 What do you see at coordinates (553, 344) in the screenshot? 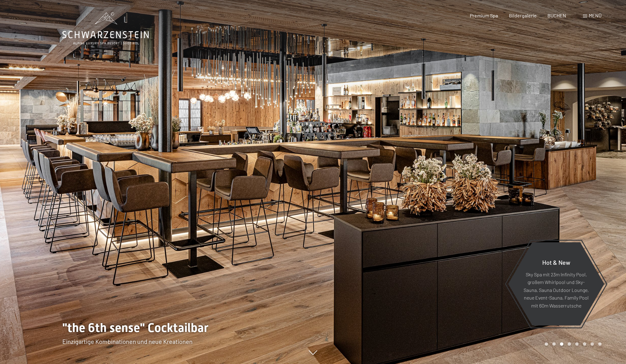
I see `div: Carousel Page 2` at bounding box center [553, 344].